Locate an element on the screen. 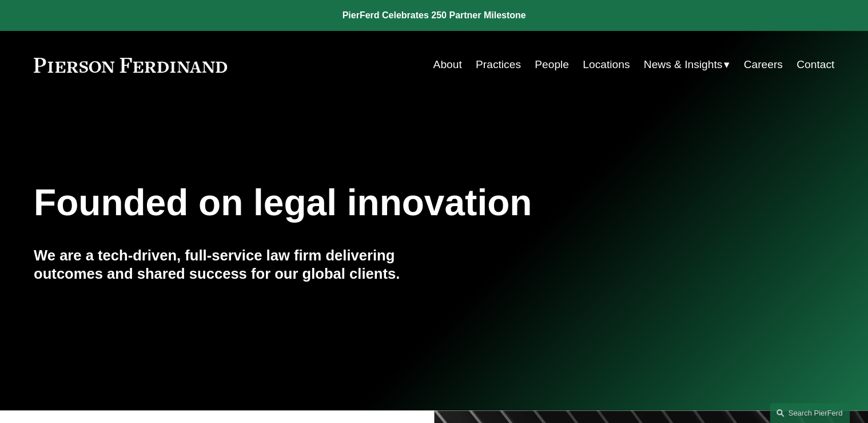 This screenshot has width=868, height=423. a: Careers is located at coordinates (763, 65).